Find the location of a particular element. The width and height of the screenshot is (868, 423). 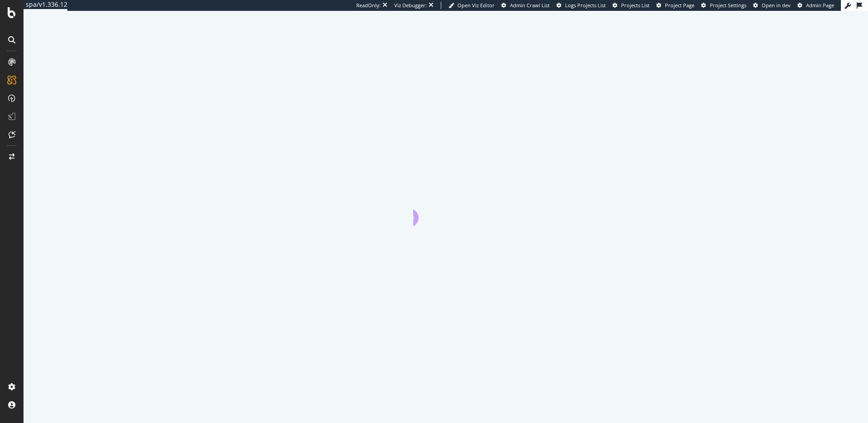

span: Project Settings is located at coordinates (728, 5).